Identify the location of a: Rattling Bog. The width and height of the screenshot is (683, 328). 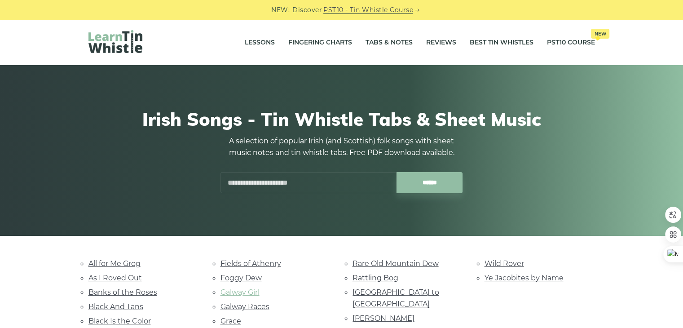
(376, 278).